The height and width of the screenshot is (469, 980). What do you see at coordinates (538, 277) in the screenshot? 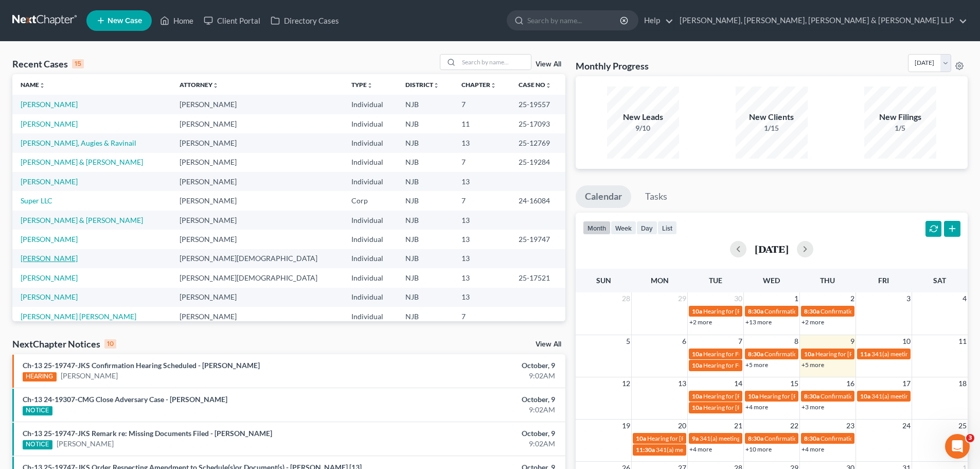
I see `td: 25-17521` at bounding box center [538, 277].